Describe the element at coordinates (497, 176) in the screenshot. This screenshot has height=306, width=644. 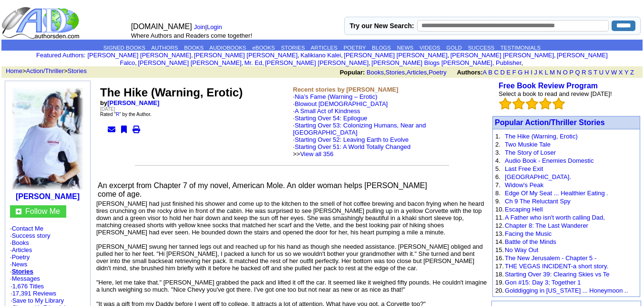
I see `font: 6.` at that location.